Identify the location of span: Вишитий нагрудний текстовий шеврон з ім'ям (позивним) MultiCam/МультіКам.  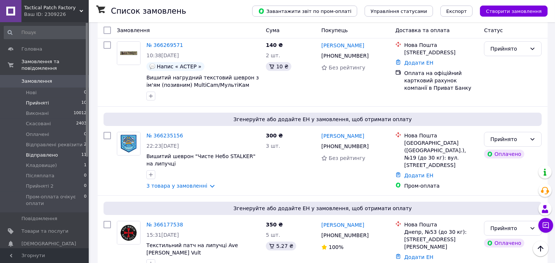
(203, 81).